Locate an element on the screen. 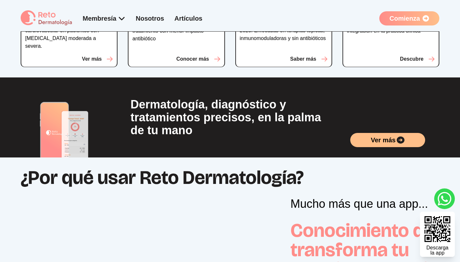  p: Descubre is located at coordinates (411, 59).